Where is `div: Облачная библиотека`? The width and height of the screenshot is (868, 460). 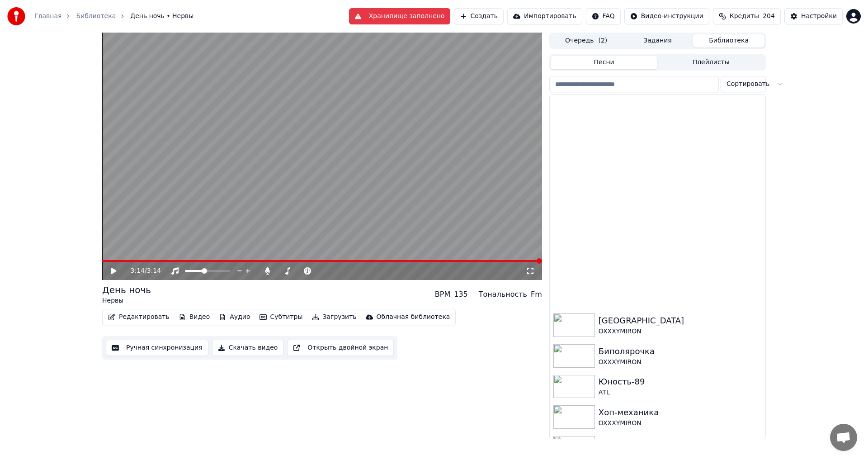
div: Облачная библиотека is located at coordinates (413, 317).